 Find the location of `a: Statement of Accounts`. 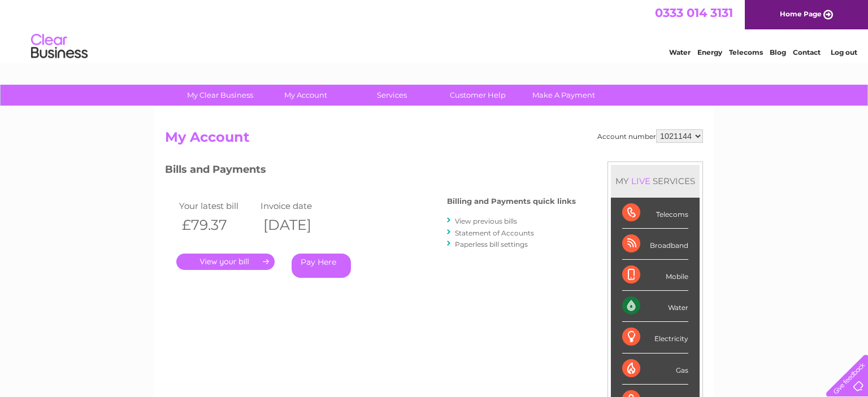

a: Statement of Accounts is located at coordinates (494, 232).